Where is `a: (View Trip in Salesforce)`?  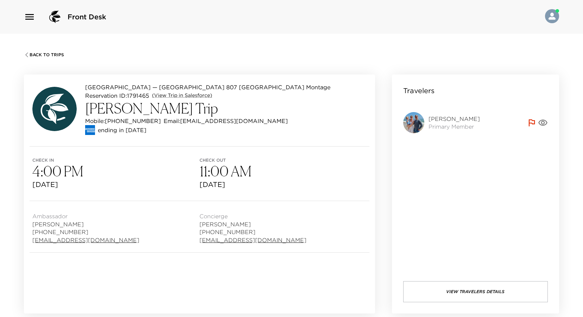 a: (View Trip in Salesforce) is located at coordinates (182, 96).